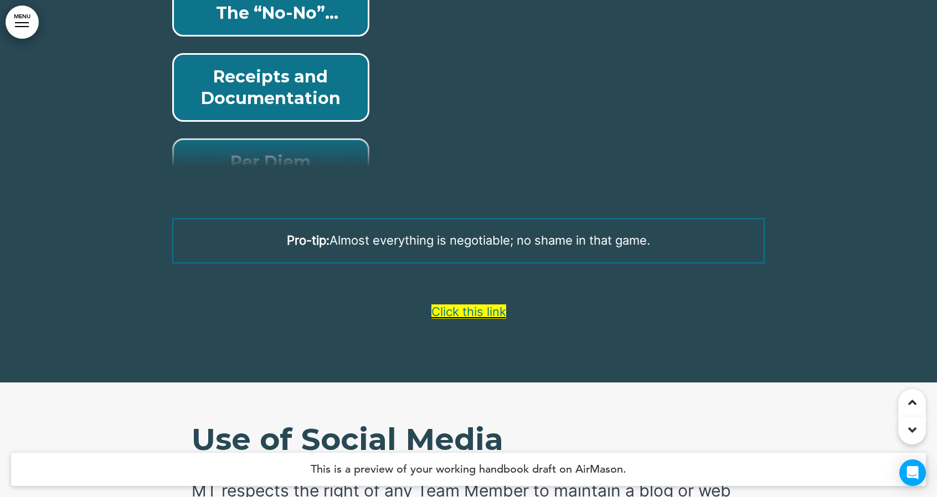 This screenshot has width=937, height=497. Describe the element at coordinates (308, 240) in the screenshot. I see `strong: Pro-tip:` at that location.